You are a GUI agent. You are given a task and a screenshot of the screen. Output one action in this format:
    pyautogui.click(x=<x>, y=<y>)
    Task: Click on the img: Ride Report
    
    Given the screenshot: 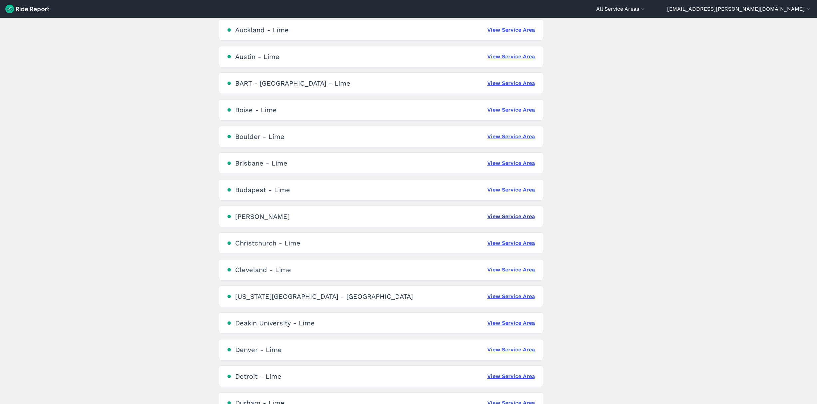 What is the action you would take?
    pyautogui.click(x=27, y=9)
    